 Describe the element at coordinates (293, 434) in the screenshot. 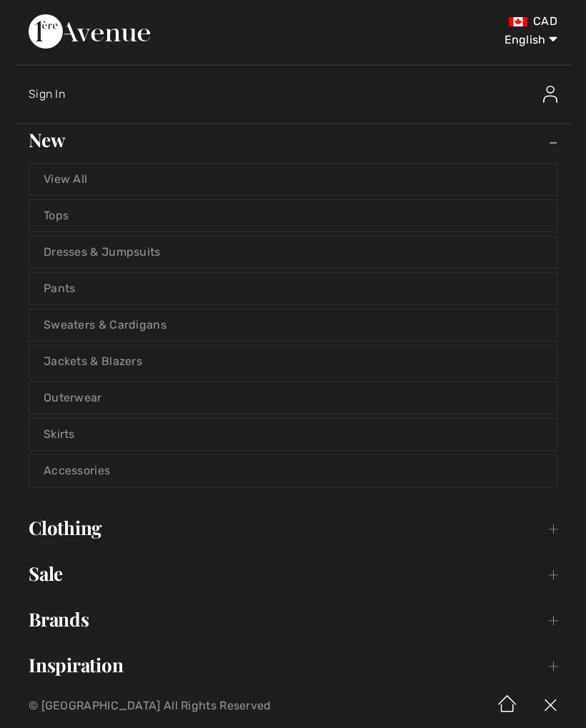

I see `a: Skirts` at that location.